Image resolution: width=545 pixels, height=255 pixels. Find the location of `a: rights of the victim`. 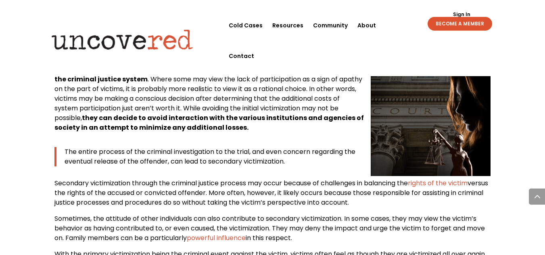

a: rights of the victim is located at coordinates (438, 183).